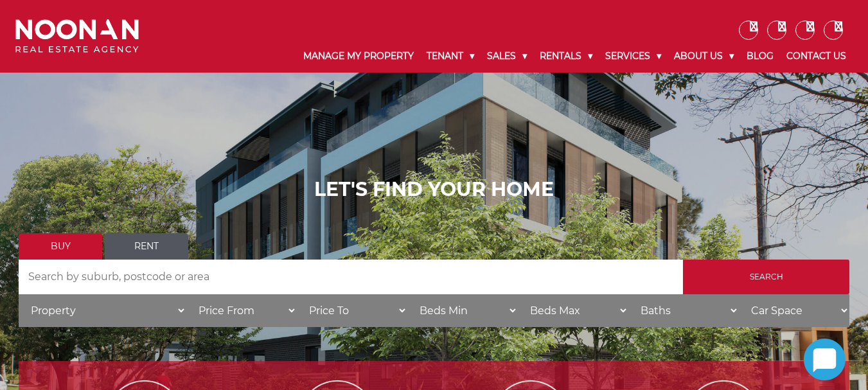  I want to click on input: Search, so click(766, 277).